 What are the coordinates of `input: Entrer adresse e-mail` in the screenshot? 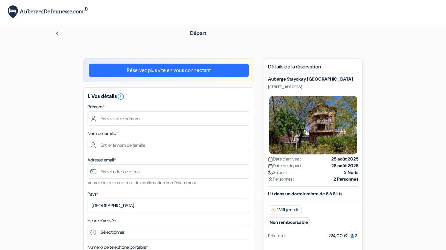 It's located at (169, 171).